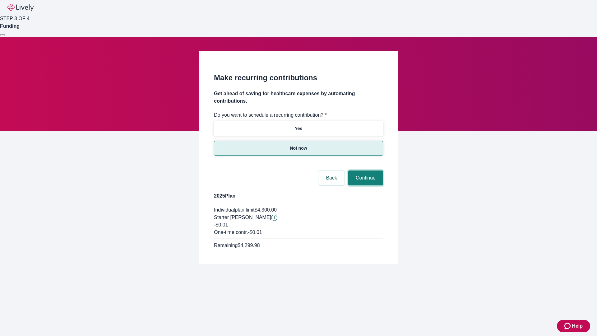 Image resolution: width=597 pixels, height=336 pixels. What do you see at coordinates (231, 232) in the screenshot?
I see `span: One-time contr.` at bounding box center [231, 232].